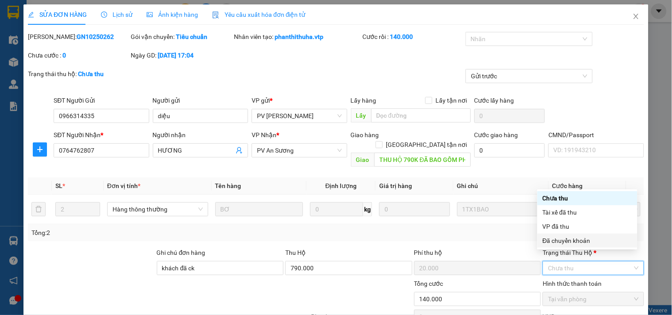 This screenshot has width=672, height=315. What do you see at coordinates (40, 150) in the screenshot?
I see `button: plus` at bounding box center [40, 150].